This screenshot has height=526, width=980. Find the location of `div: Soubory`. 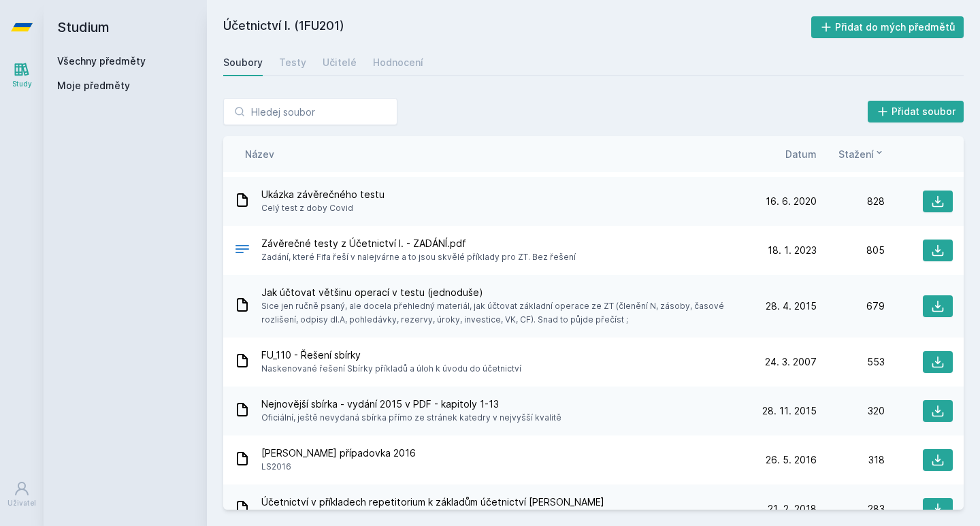

div: Soubory is located at coordinates (243, 62).